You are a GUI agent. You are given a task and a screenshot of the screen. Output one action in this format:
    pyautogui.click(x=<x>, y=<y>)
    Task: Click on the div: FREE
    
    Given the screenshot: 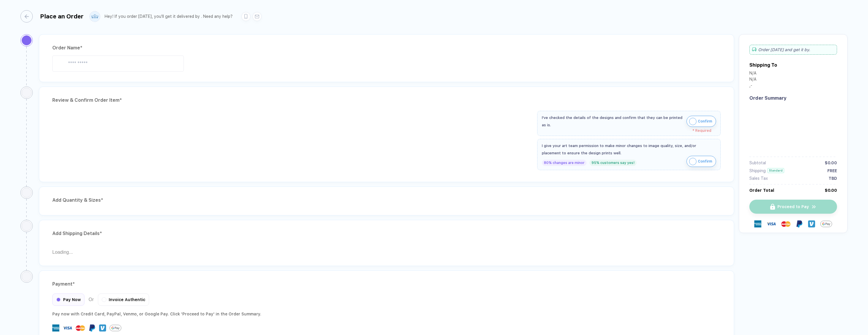 What is the action you would take?
    pyautogui.click(x=832, y=171)
    